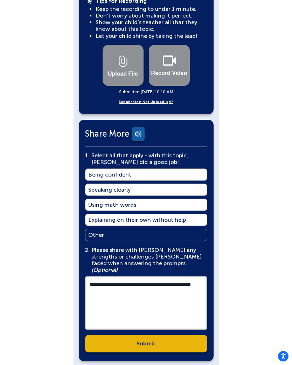  I want to click on li: Show your child’s teacher all that they know about this topic., so click(150, 26).